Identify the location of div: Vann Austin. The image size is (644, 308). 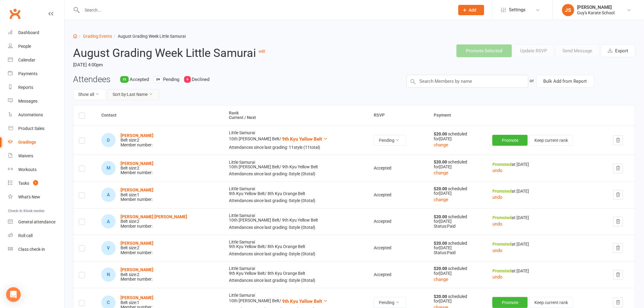
(108, 248).